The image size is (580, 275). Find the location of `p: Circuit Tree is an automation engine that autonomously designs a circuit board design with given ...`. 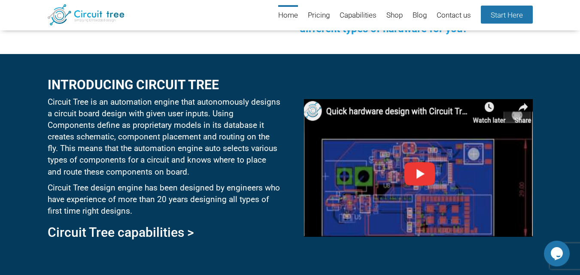

p: Circuit Tree is an automation engine that autonomously designs a circuit board design with given ... is located at coordinates (164, 137).